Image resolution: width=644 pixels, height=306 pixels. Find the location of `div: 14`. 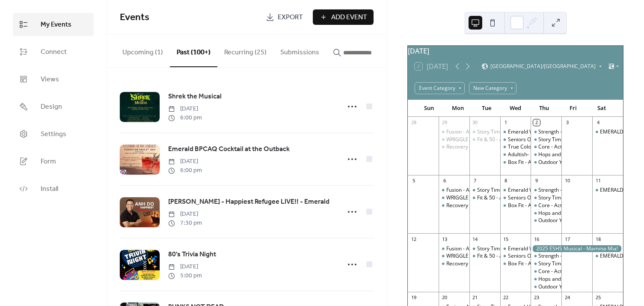

div: 14 is located at coordinates (475, 239).